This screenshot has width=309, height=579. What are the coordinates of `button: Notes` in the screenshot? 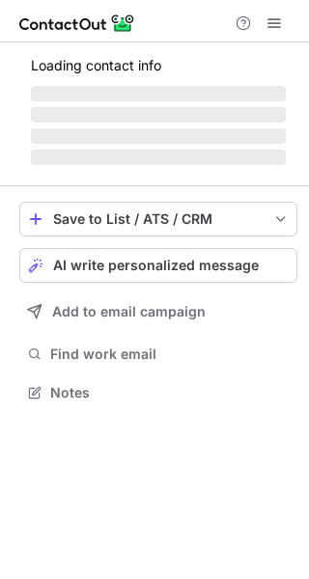 It's located at (158, 393).